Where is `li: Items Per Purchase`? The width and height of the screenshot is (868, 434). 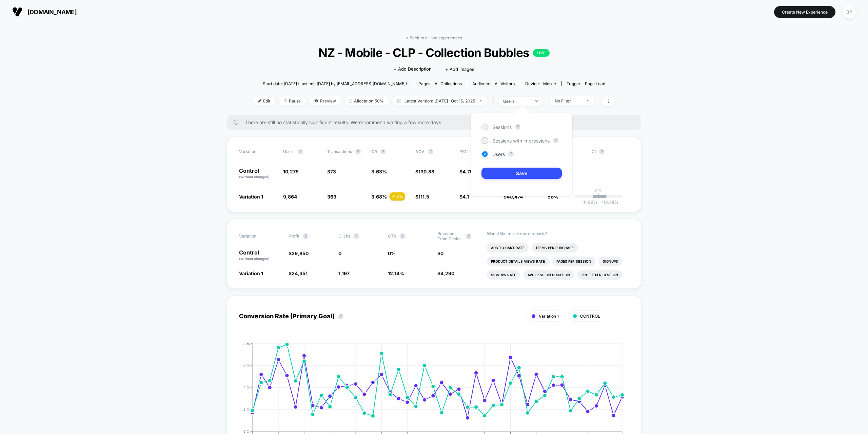
li: Items Per Purchase is located at coordinates (554, 248).